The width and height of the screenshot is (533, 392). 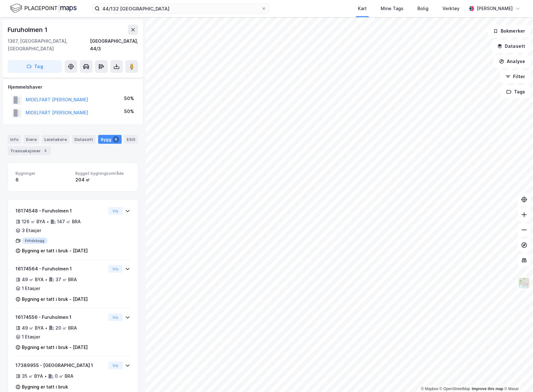 I want to click on div: Datasett, so click(x=84, y=139).